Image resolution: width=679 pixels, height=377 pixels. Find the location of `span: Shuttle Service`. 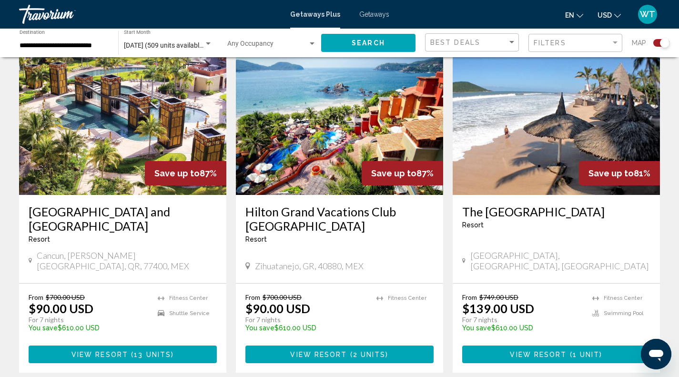

span: Shuttle Service is located at coordinates (189, 313).